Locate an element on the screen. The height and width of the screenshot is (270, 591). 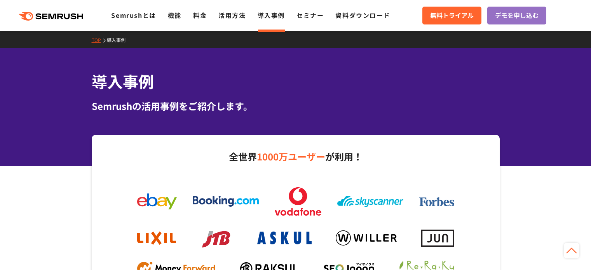
img: askul is located at coordinates (285, 238).